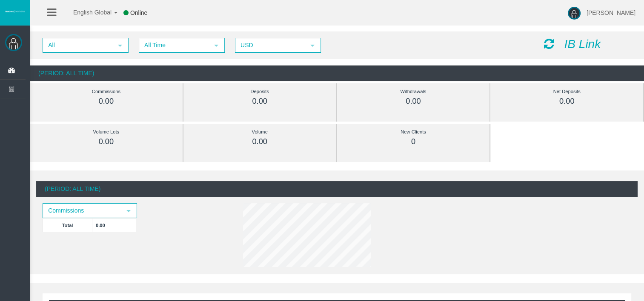 This screenshot has width=644, height=301. I want to click on i: Reload Dashboard, so click(549, 44).